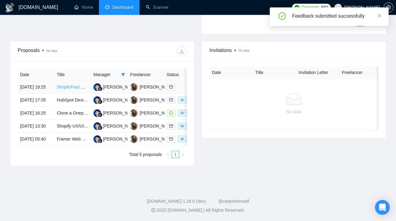 This screenshot has width=396, height=221. Describe the element at coordinates (388, 7) in the screenshot. I see `button: setting` at that location.